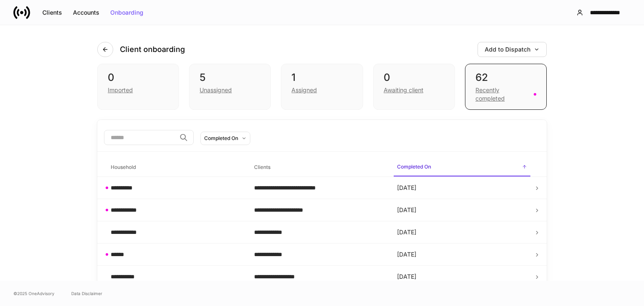 This screenshot has height=306, width=644. Describe the element at coordinates (34, 293) in the screenshot. I see `span: © 2025 OneAdvisory` at that location.